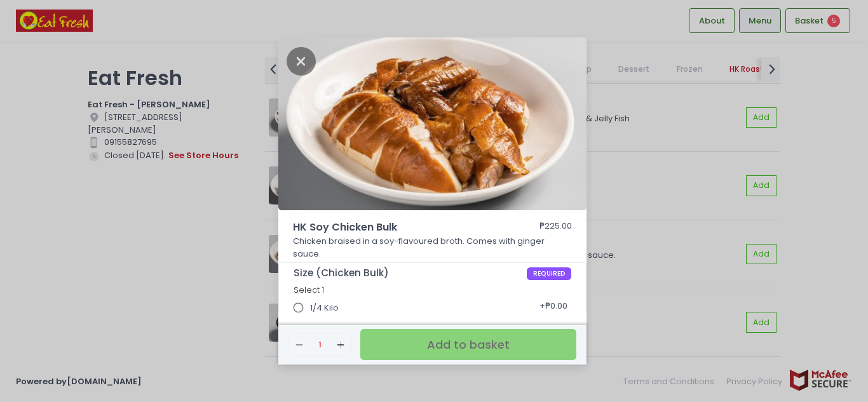  What do you see at coordinates (410, 273) in the screenshot?
I see `span: Size (Chicken Bulk)` at bounding box center [410, 273].